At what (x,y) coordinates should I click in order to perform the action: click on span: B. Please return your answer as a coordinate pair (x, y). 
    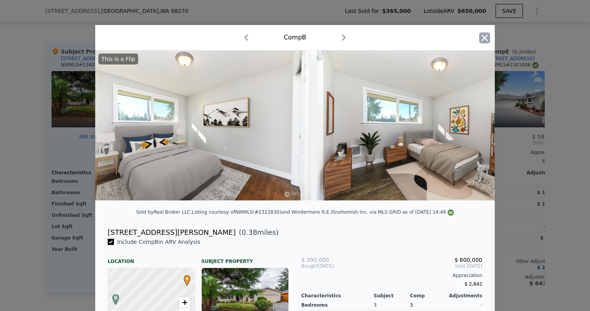
    Looking at the image, I should click on (116, 297).